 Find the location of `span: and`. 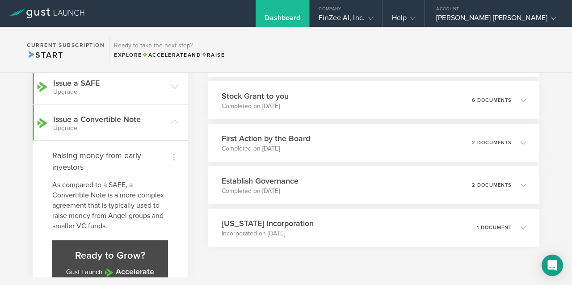

span: and is located at coordinates (172, 55).